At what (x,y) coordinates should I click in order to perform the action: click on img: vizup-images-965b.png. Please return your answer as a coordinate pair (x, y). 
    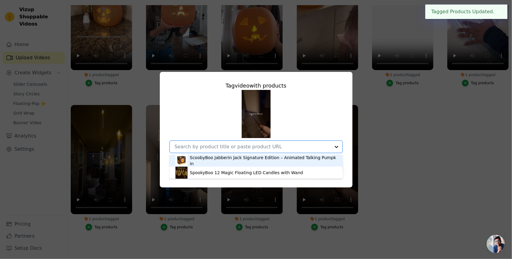
    Looking at the image, I should click on (256, 114).